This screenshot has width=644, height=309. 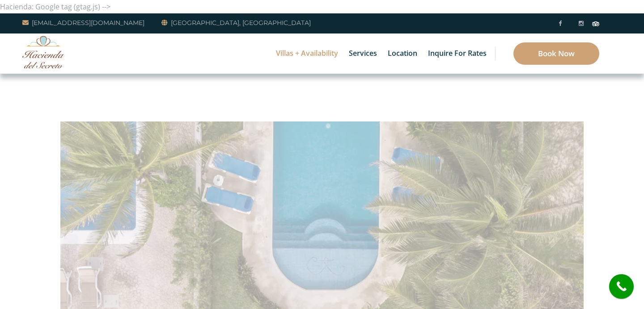 I want to click on img: Tripadvisor_logomark.svg, so click(x=595, y=24).